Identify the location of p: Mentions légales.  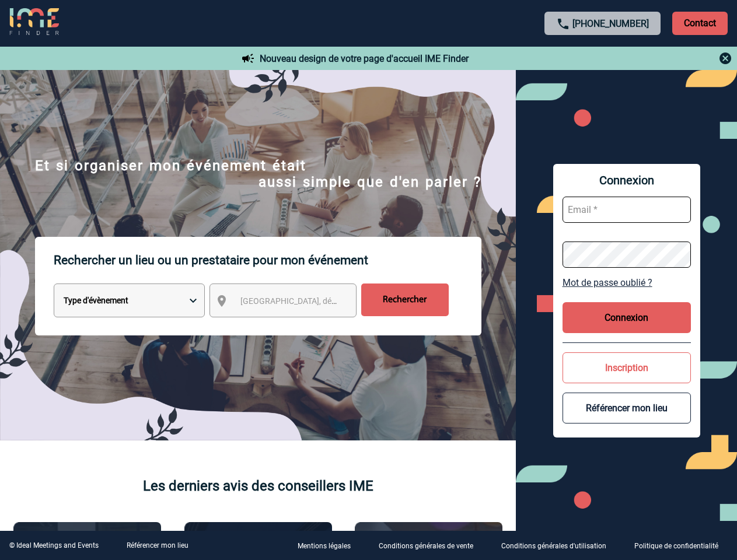
(323, 546).